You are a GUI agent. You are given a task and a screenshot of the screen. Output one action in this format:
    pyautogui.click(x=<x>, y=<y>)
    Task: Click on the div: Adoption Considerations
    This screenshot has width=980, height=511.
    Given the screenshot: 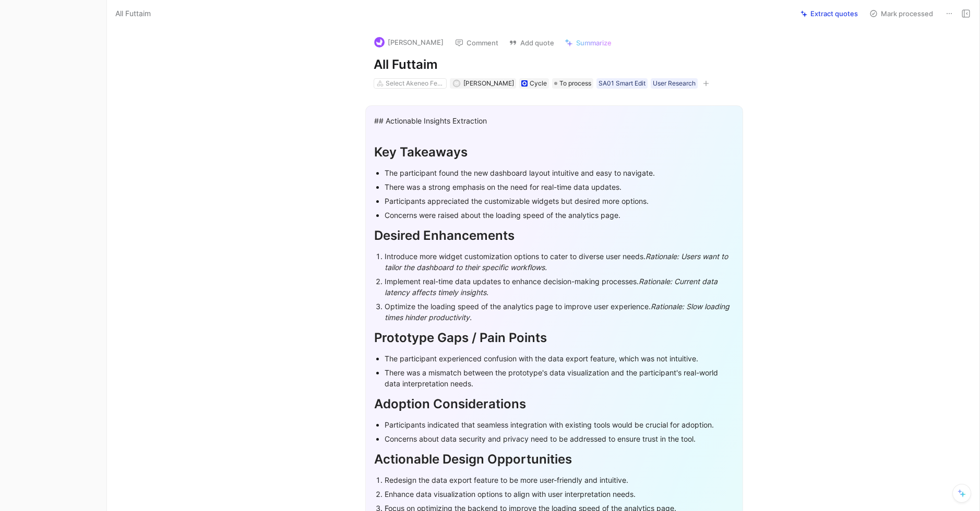 What is the action you would take?
    pyautogui.click(x=554, y=404)
    